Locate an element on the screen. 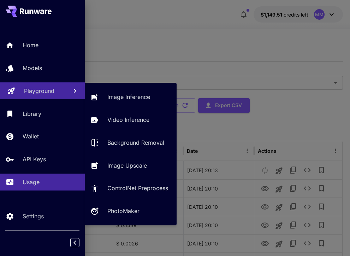 The height and width of the screenshot is (256, 350). a: Background Removal is located at coordinates (131, 143).